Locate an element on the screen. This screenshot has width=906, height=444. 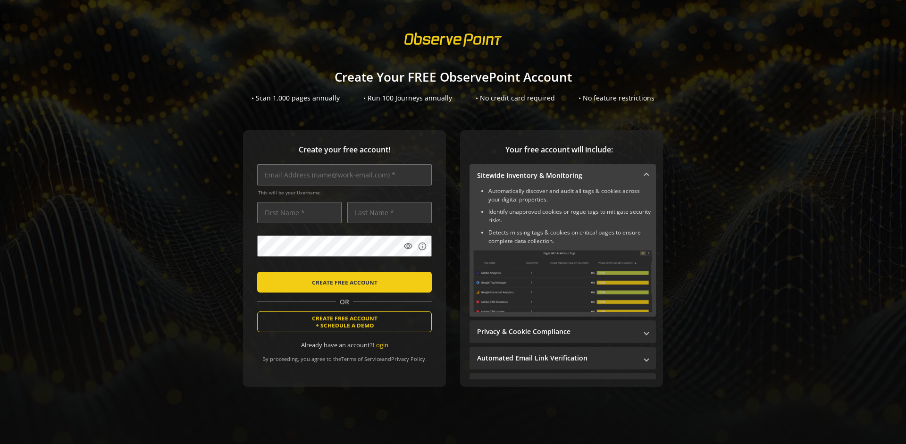
mat-icon: visibility is located at coordinates (408, 246).